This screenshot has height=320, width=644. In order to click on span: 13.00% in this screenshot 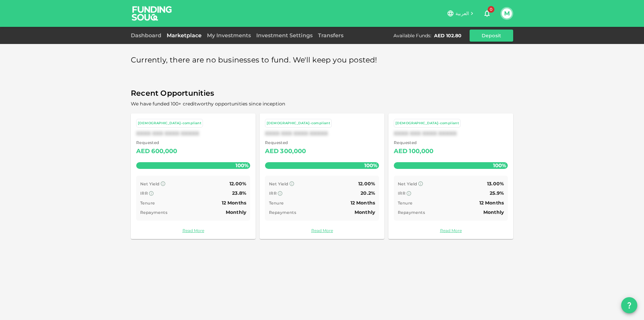, I will do `click(495, 184)`.